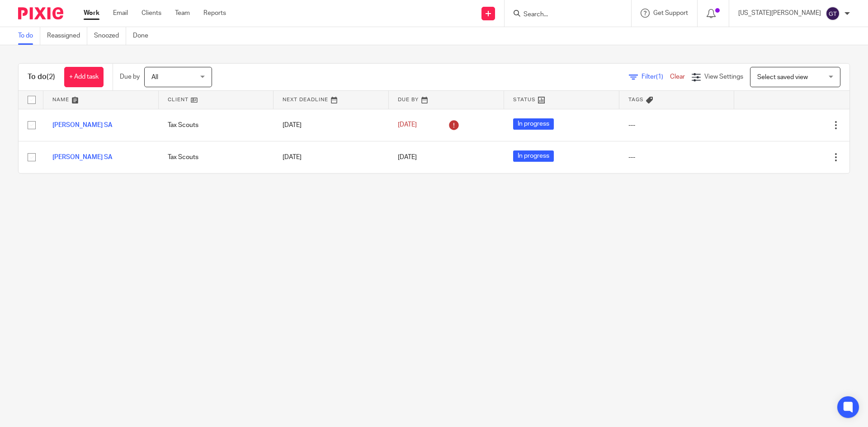  I want to click on h1: To do, so click(41, 77).